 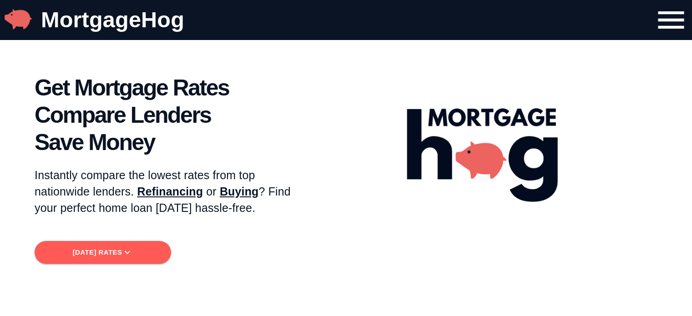 What do you see at coordinates (171, 115) in the screenshot?
I see `span: Compare Lenders` at bounding box center [171, 115].